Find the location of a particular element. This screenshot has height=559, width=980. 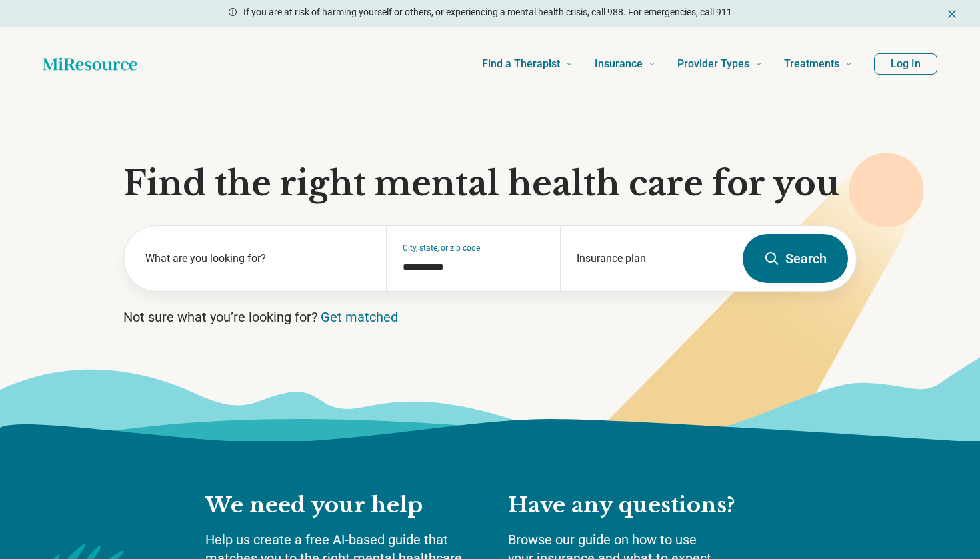

h2: Have any questions? is located at coordinates (641, 506).